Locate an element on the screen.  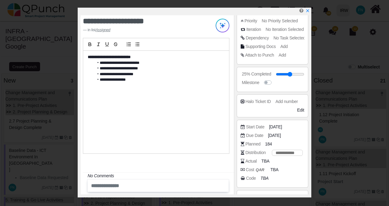
div: Code is located at coordinates (251, 178).